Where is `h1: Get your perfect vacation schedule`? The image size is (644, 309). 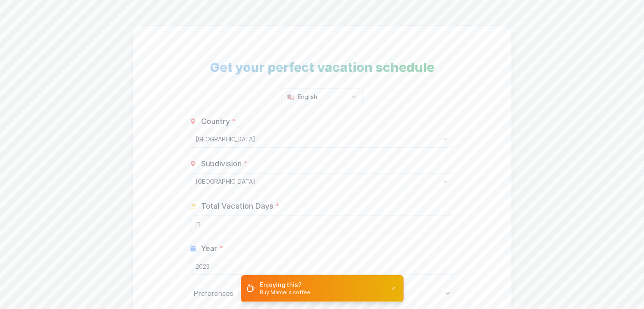 h1: Get your perfect vacation schedule is located at coordinates (322, 67).